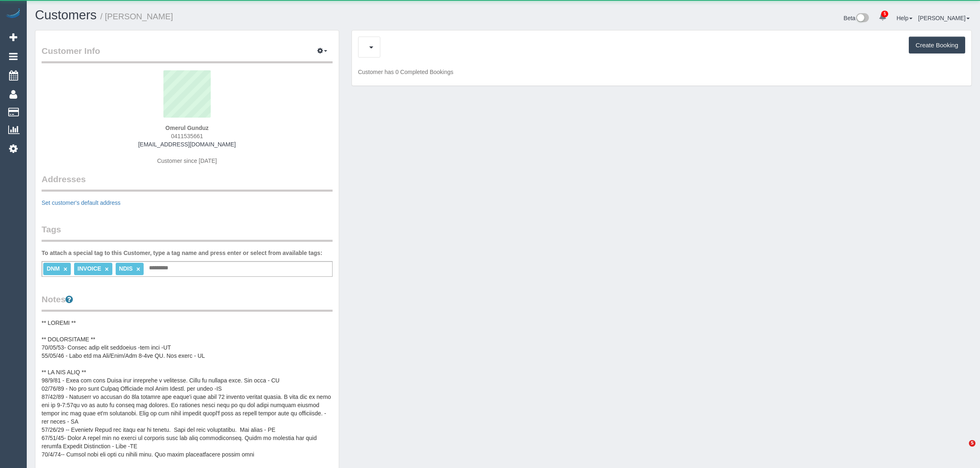  Describe the element at coordinates (53, 269) in the screenshot. I see `span: DNM` at that location.